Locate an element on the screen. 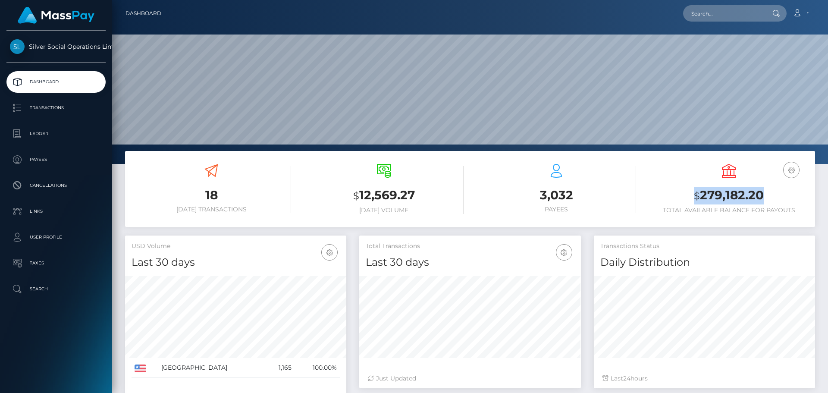 Image resolution: width=828 pixels, height=393 pixels. input: Search... is located at coordinates (724, 13).